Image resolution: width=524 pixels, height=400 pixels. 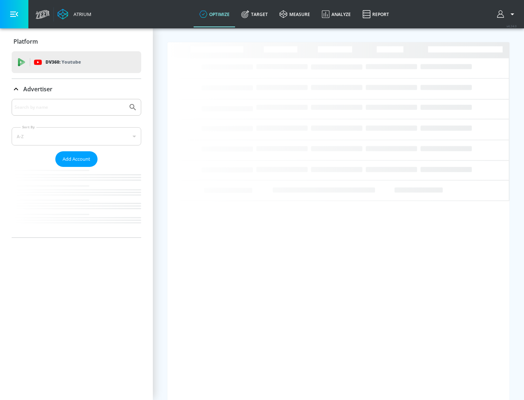 What do you see at coordinates (76, 137) in the screenshot?
I see `div: A-Z` at bounding box center [76, 137].